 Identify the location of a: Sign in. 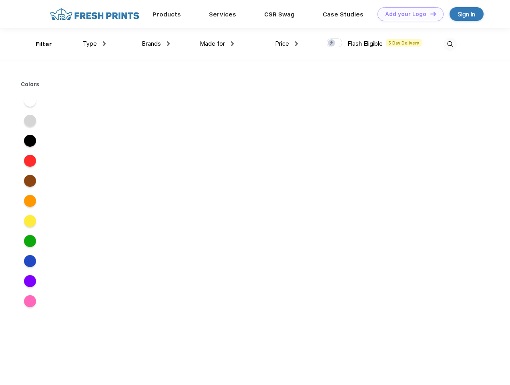
(467, 14).